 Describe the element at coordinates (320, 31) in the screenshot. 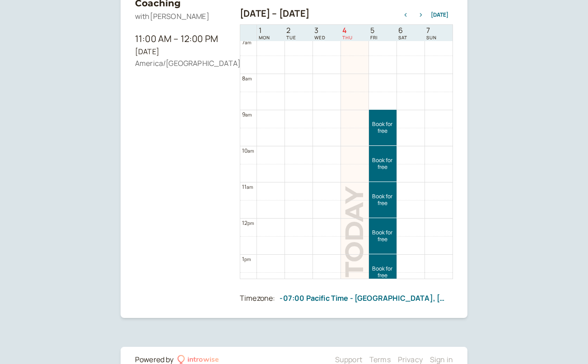

I see `span: 3` at that location.